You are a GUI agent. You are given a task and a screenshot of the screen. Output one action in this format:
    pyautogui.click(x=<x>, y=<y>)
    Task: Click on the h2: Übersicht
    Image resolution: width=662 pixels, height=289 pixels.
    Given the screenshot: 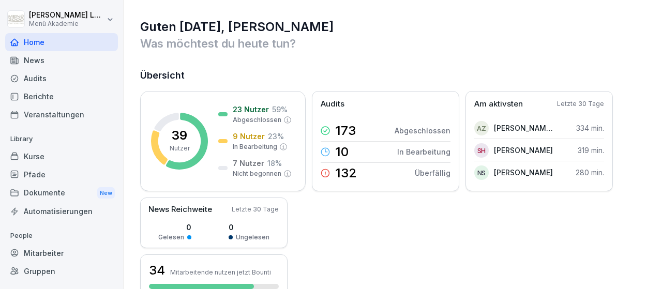 What is the action you would take?
    pyautogui.click(x=393, y=76)
    